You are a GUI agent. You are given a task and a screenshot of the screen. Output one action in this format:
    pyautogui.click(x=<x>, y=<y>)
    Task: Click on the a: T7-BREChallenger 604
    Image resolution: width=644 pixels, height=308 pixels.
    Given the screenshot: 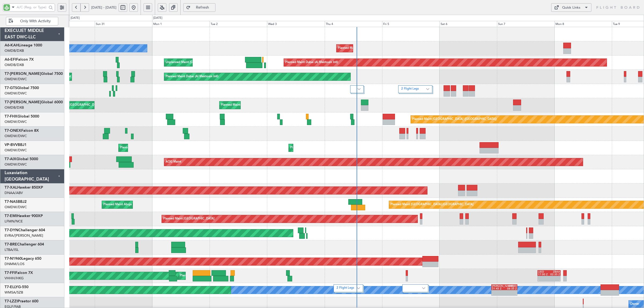 What is the action you would take?
    pyautogui.click(x=24, y=244)
    